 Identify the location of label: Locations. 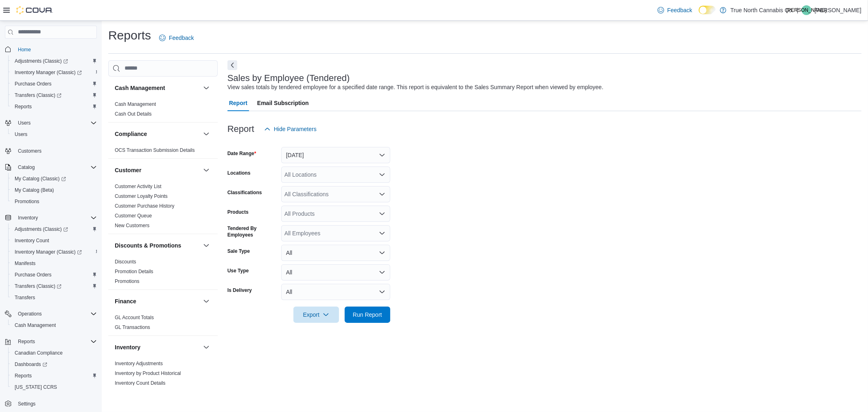
(239, 174).